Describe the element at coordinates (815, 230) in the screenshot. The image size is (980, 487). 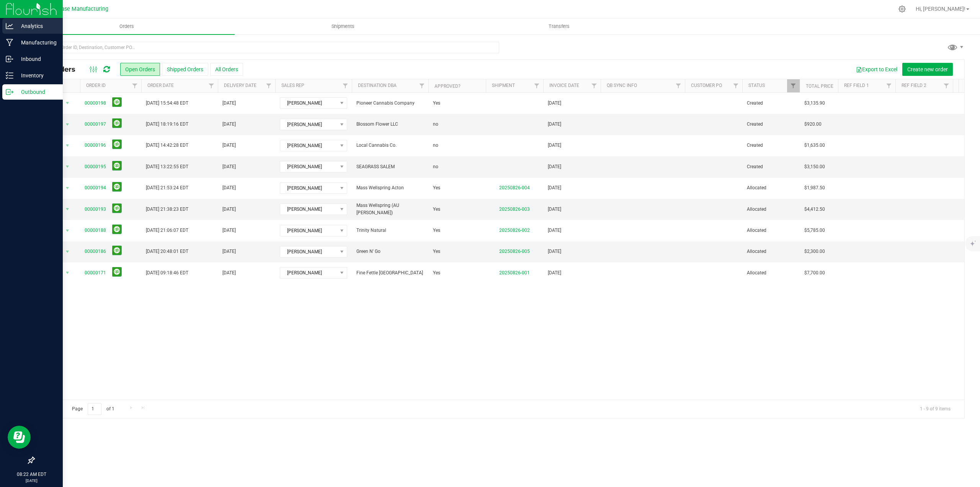
I see `span: $5,785.00` at that location.